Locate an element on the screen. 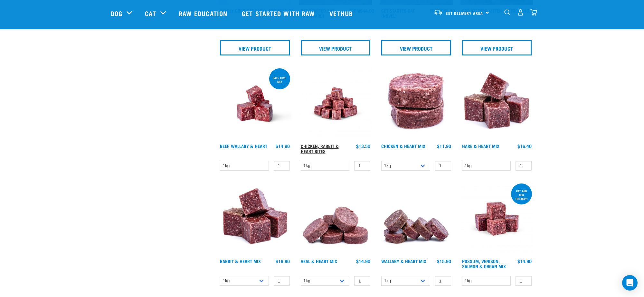 This screenshot has height=297, width=644. img: Raw Essentials 2024 July2572 Beef Wallaby Heart is located at coordinates (254, 103).